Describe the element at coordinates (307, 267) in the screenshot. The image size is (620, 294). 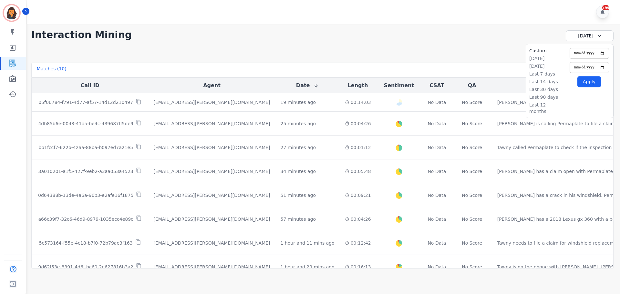
I see `div: 1 hour and 29 mins ago` at that location.